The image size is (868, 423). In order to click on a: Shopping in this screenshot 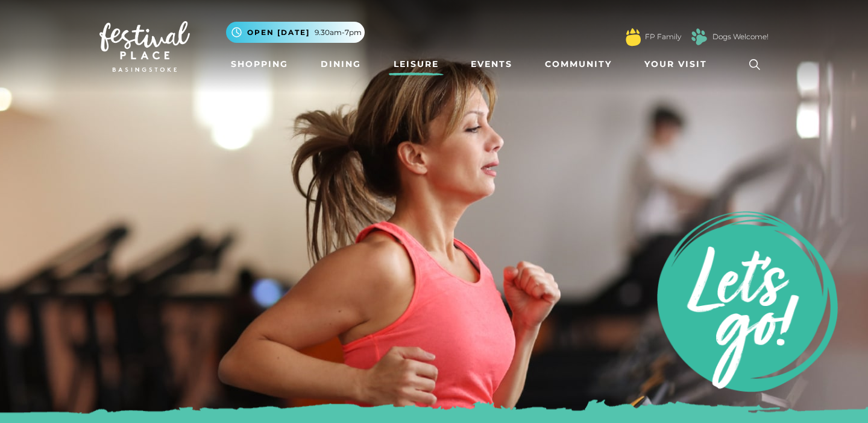, I will do `click(259, 64)`.